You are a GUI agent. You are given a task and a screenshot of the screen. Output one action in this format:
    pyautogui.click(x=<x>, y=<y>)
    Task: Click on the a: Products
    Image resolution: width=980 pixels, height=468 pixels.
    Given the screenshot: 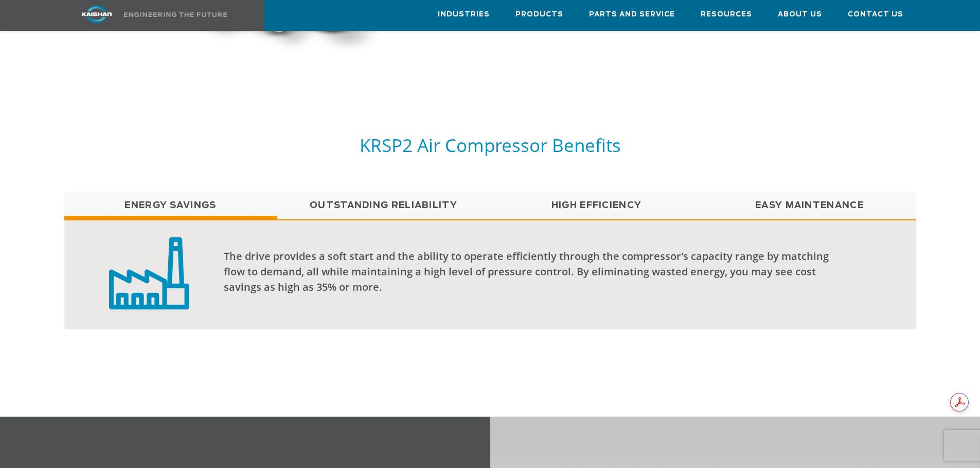 What is the action you would take?
    pyautogui.click(x=539, y=14)
    